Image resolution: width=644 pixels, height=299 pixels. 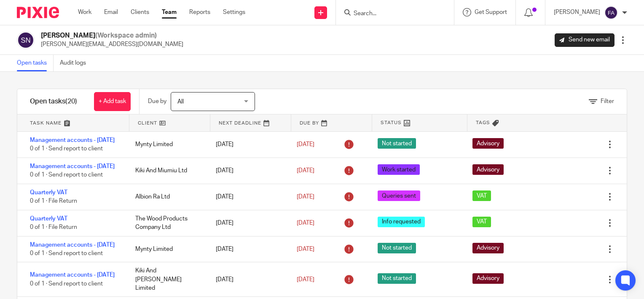 What do you see at coordinates (399, 195) in the screenshot?
I see `span: Queries sent` at bounding box center [399, 195].